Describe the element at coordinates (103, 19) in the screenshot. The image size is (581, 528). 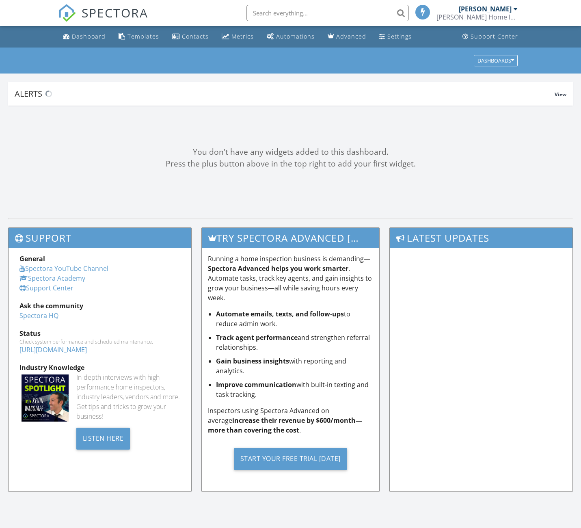
I see `a: SPECTORA` at that location.